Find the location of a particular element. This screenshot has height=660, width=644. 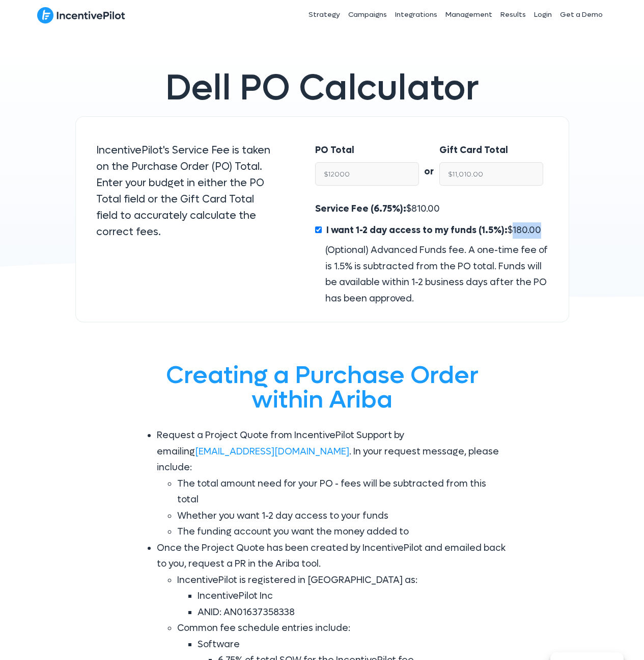

input: I want 1-2 day access to my funds (1.5%):$180.00 is located at coordinates (319, 230).